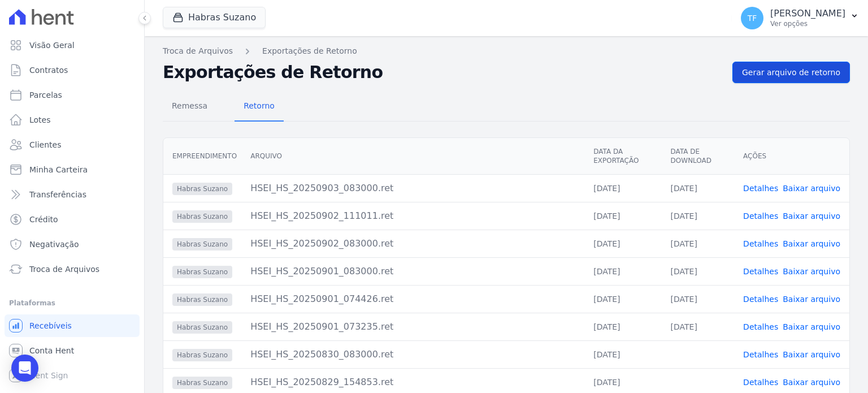 The height and width of the screenshot is (393, 868). Describe the element at coordinates (792, 156) in the screenshot. I see `th: Ações` at that location.